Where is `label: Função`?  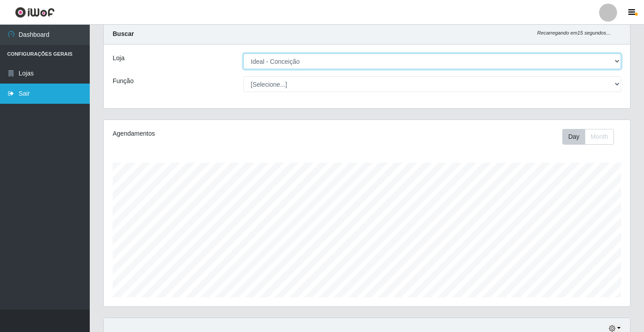
label: Função is located at coordinates (123, 81).